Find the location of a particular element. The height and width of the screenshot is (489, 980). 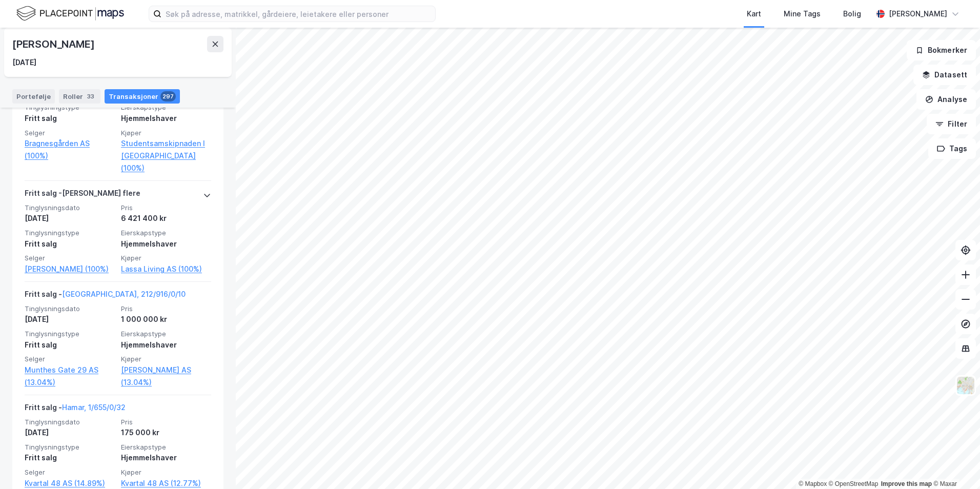

div: 33 is located at coordinates (90, 97).